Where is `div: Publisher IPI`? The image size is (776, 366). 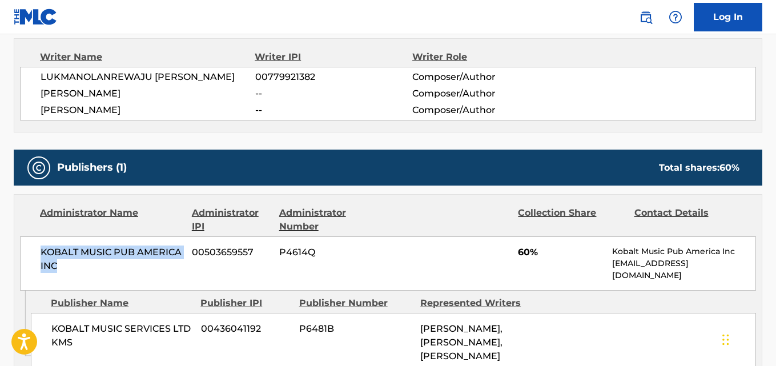 div: Publisher IPI is located at coordinates (245, 303).